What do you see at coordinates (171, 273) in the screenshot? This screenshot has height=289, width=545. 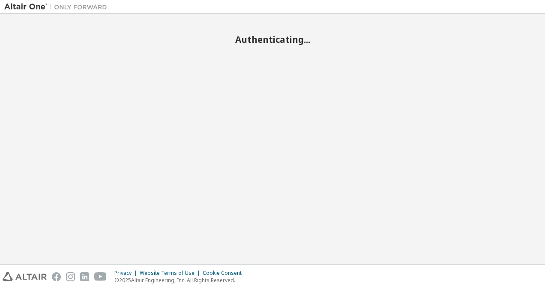 I see `div: Website Terms of Use` at bounding box center [171, 273].